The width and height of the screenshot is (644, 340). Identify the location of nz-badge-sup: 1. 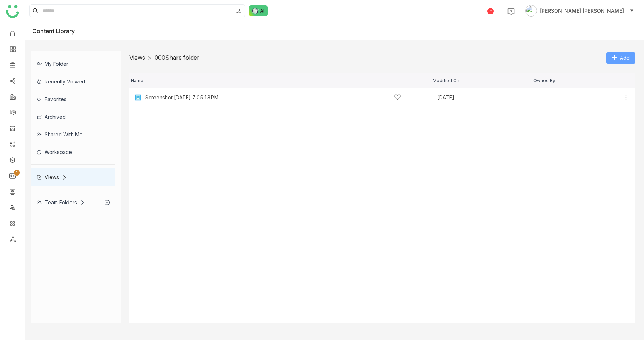
(17, 172).